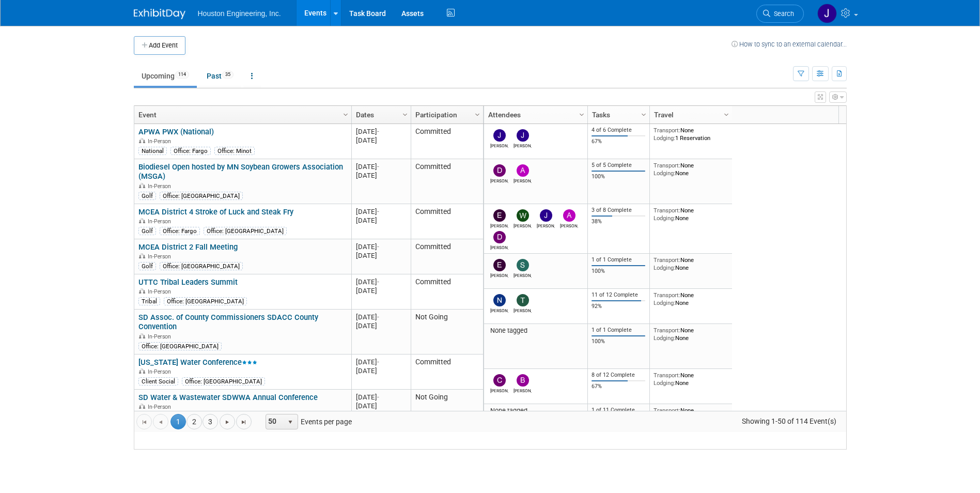  Describe the element at coordinates (789, 44) in the screenshot. I see `a: How to sync to an external calendar...` at that location.